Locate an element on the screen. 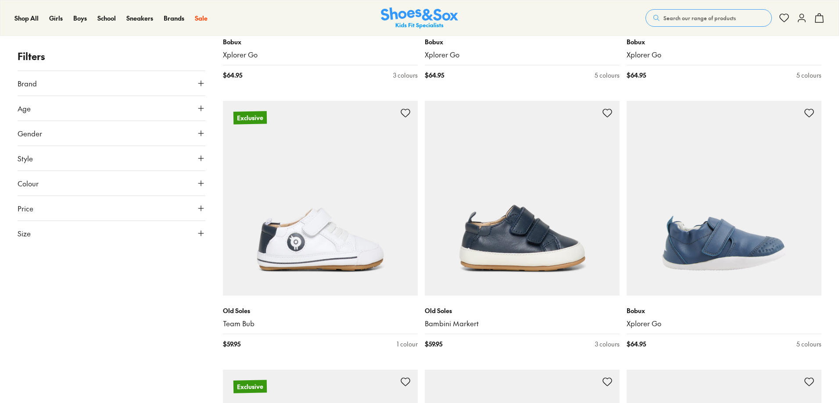 This screenshot has width=839, height=403. span: Price is located at coordinates (25, 208).